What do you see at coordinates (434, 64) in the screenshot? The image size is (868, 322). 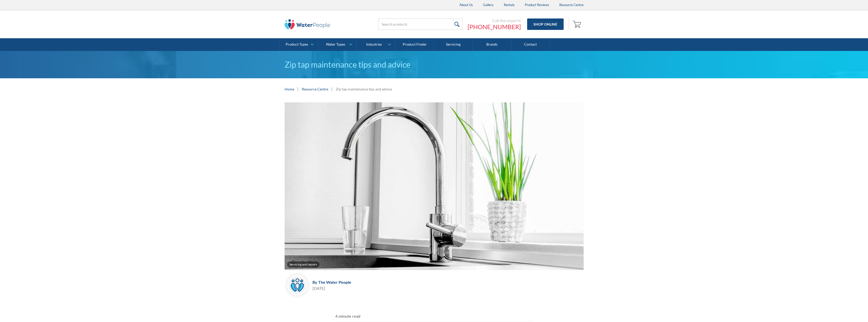 I see `h1: Zip tap maintenance tips and advice` at bounding box center [434, 64].